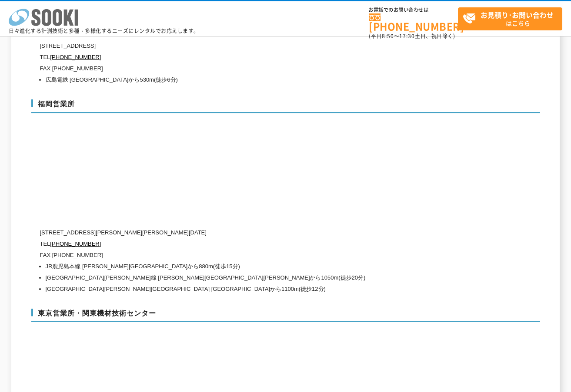  What do you see at coordinates (411, 37) in the screenshot?
I see `span: (平日 ～ 土日、祝日除く)` at bounding box center [411, 37].